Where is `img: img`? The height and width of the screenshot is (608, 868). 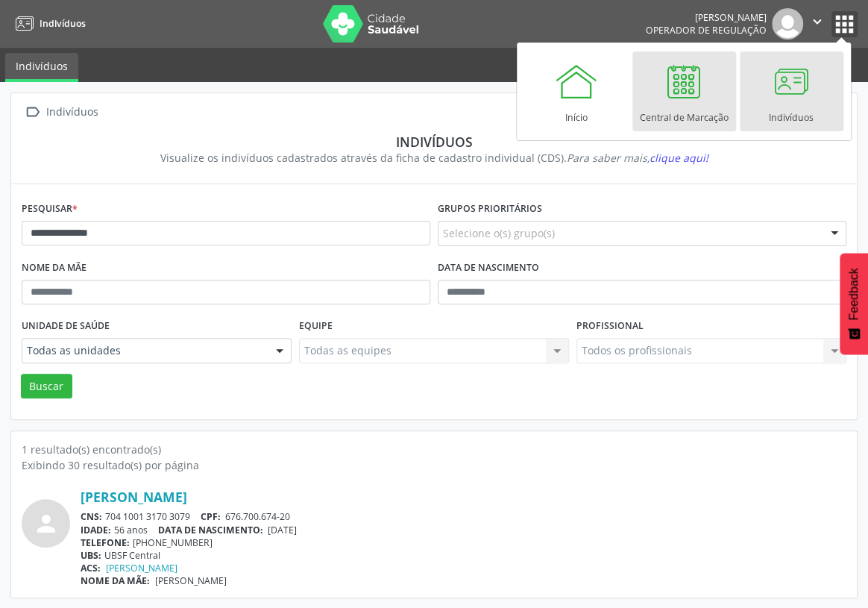 img: img is located at coordinates (788, 24).